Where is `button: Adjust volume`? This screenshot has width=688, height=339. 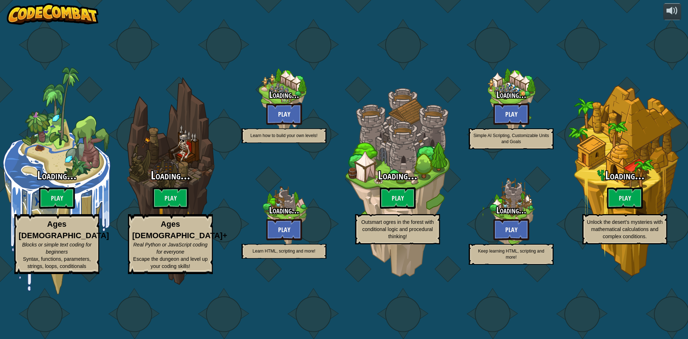
button: Adjust volume is located at coordinates (672, 11).